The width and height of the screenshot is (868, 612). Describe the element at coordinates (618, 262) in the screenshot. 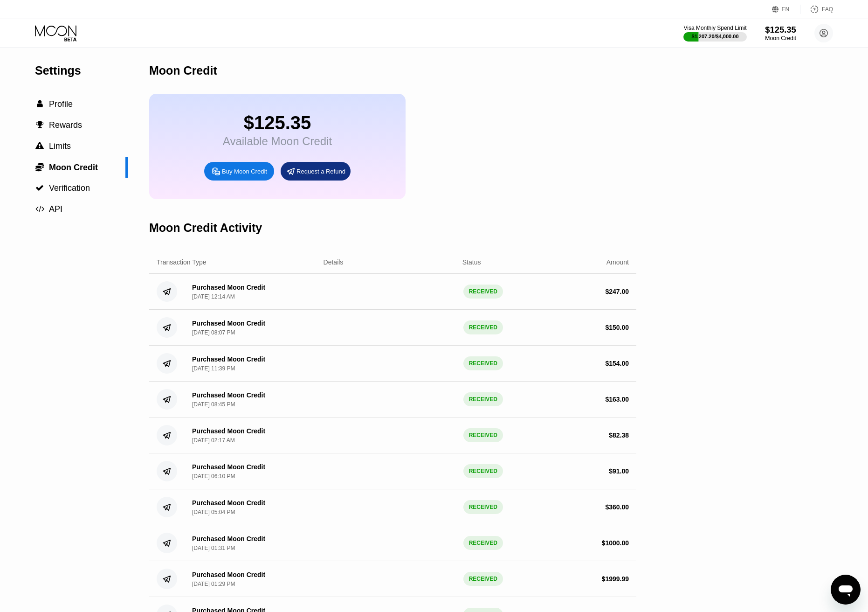

I see `div: Amount` at that location.